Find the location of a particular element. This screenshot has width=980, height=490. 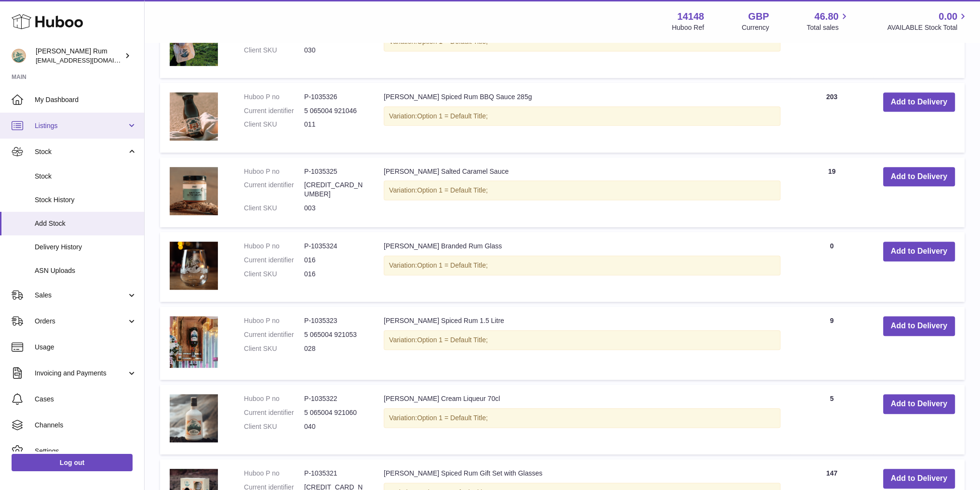

td: 6 is located at coordinates (831, 43).